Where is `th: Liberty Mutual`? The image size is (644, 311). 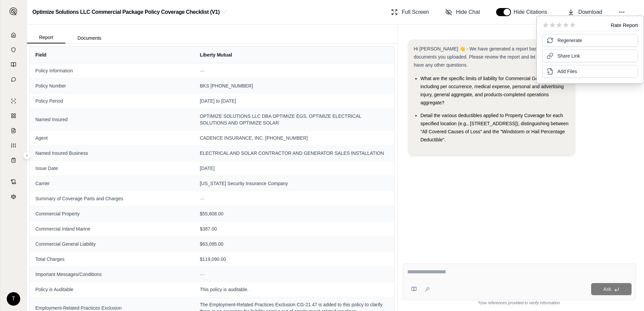
th: Liberty Mutual is located at coordinates (294, 55).